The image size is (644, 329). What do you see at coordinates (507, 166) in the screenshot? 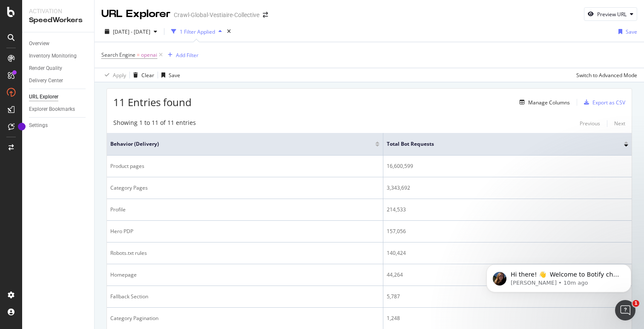
I see `div: 16,600,599` at bounding box center [507, 166].